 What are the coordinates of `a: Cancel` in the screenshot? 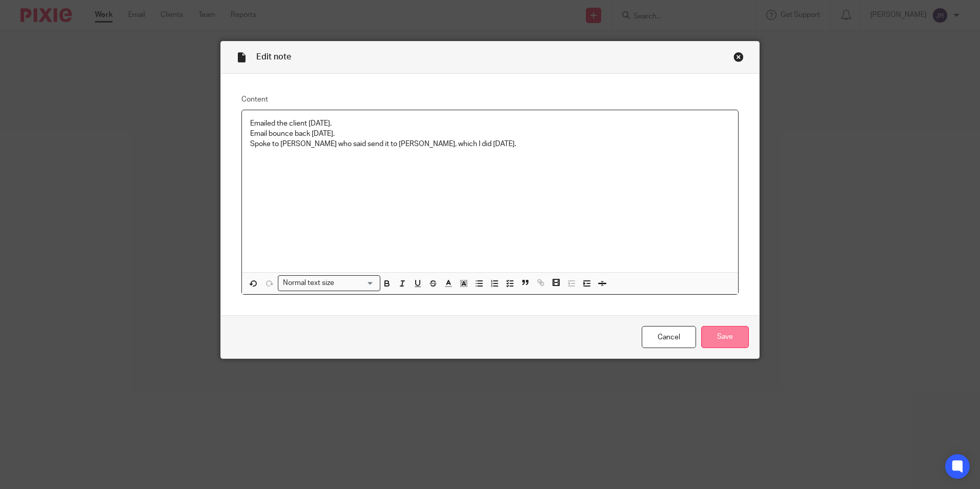 It's located at (669, 337).